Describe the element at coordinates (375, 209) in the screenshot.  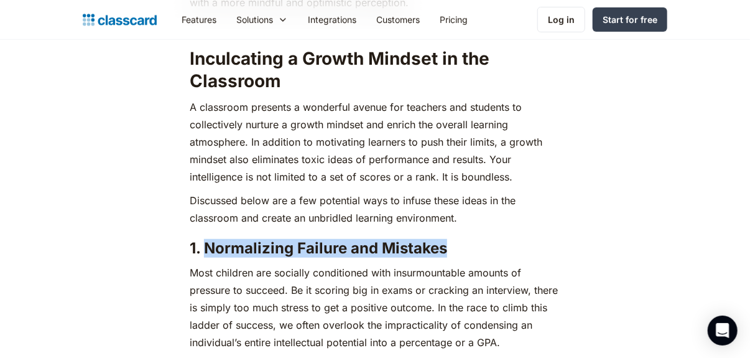
I see `p: Discussed below are a few potential ways to infuse these ideas in the classroom and create an unb...` at that location.